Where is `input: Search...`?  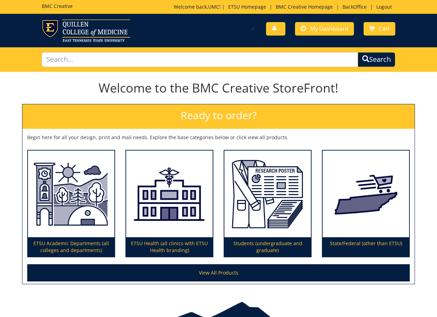 input: Search... is located at coordinates (200, 59).